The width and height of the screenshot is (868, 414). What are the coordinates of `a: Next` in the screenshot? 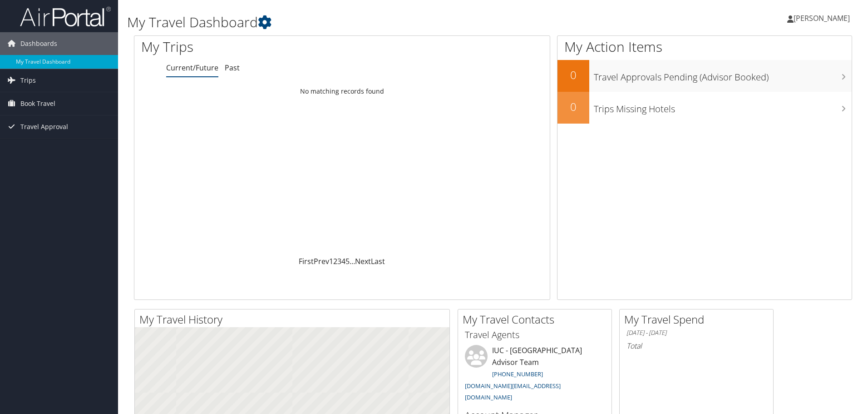 It's located at (363, 262).